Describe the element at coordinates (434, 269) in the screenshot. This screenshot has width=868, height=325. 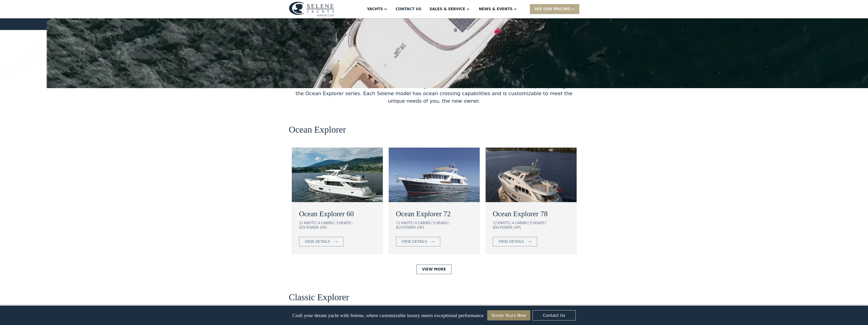
I see `a: View More` at that location.